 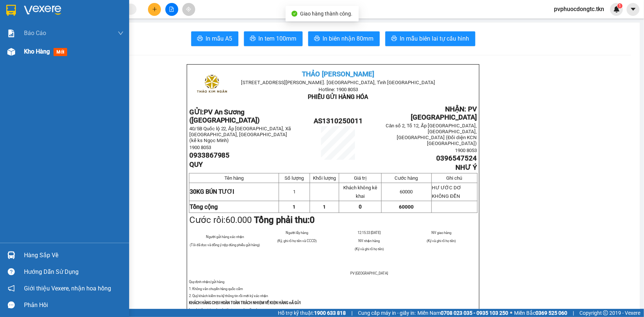 I want to click on span: NV giao hàng, so click(x=441, y=233).